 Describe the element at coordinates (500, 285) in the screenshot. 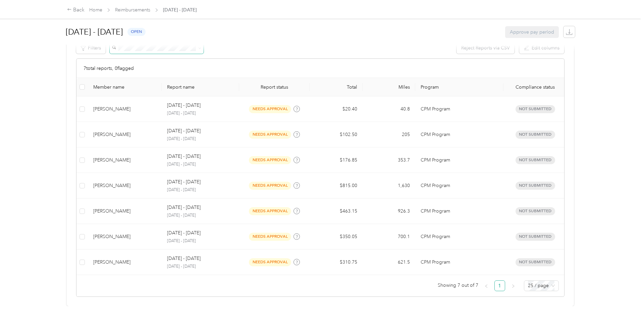

I see `li: 1` at that location.